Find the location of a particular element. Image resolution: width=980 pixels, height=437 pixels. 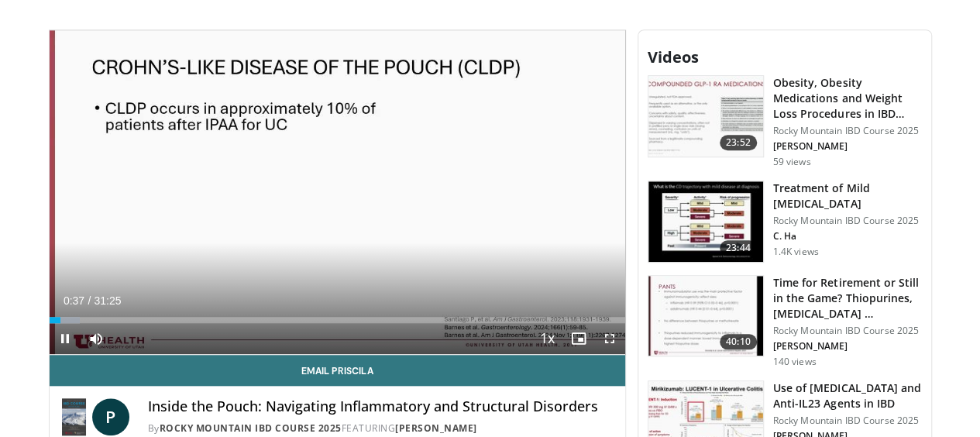

span: 23:44 is located at coordinates (739, 248).